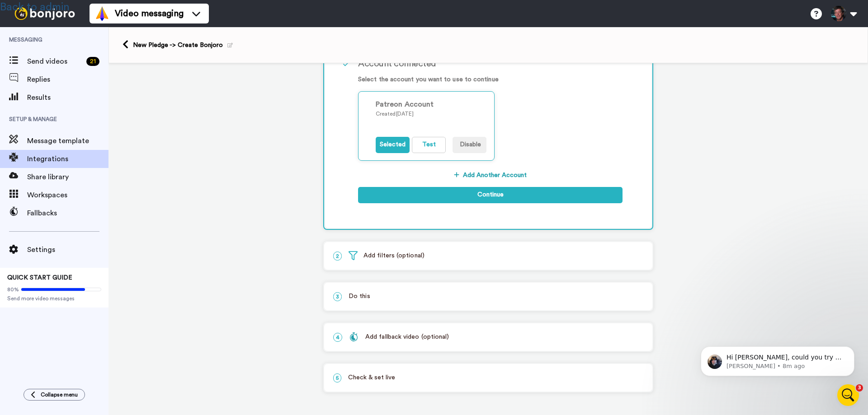  Describe the element at coordinates (490, 64) in the screenshot. I see `div: Account connected` at that location.